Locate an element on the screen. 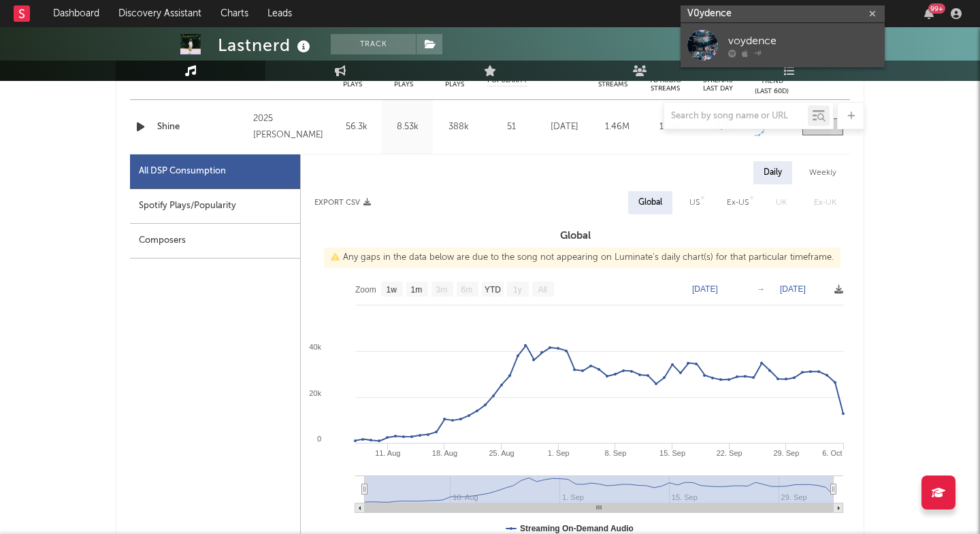 This screenshot has width=980, height=534. div: voydence is located at coordinates (803, 41).